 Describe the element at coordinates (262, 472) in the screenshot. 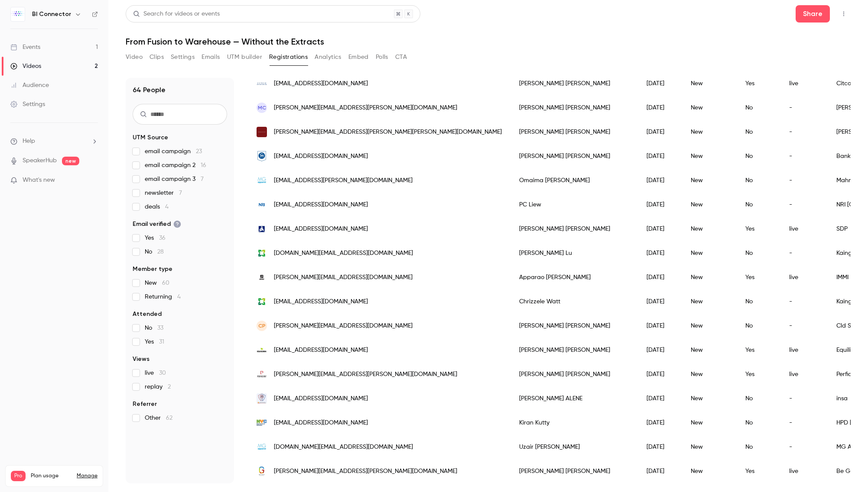

I see `img: begrand.mx` at that location.